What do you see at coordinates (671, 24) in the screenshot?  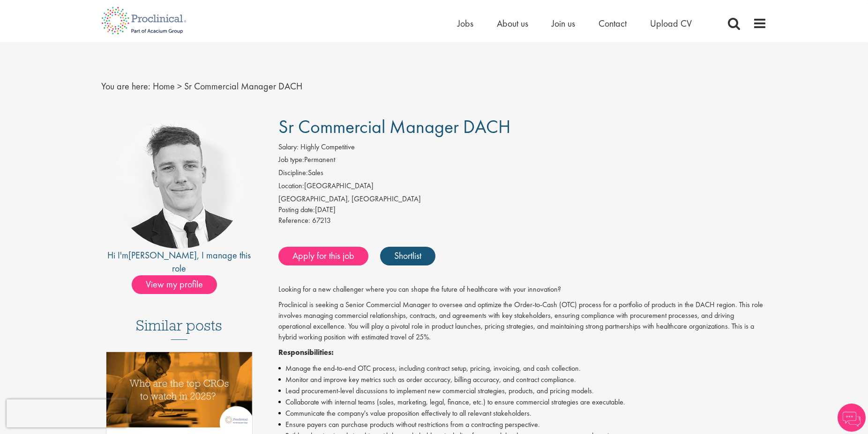 I see `a: Upload CV` at bounding box center [671, 24].